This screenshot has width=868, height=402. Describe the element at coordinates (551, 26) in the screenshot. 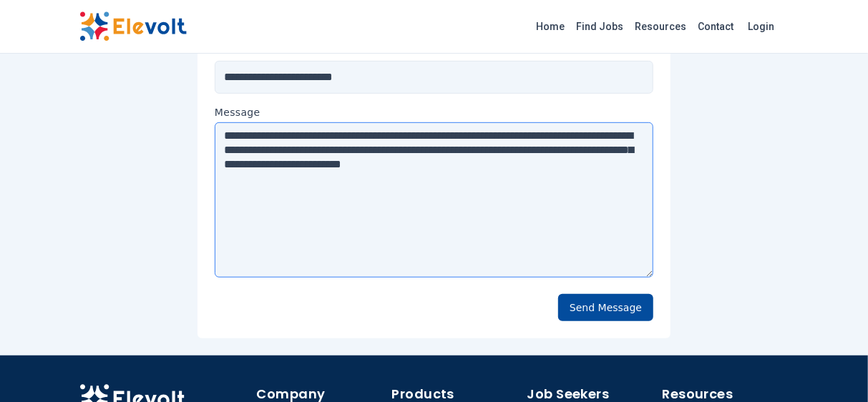

I see `a: Home` at that location.